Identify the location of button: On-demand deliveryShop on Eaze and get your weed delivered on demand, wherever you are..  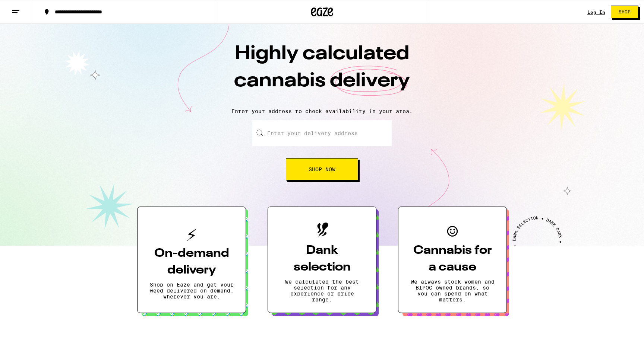
(192, 260).